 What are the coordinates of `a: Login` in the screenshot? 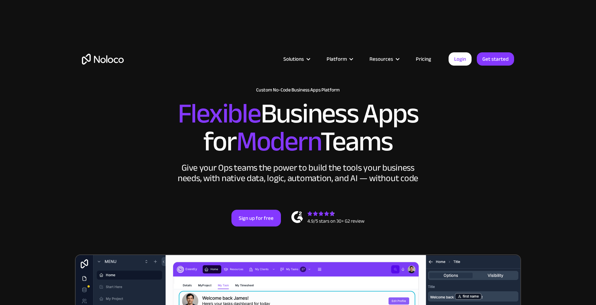 It's located at (460, 59).